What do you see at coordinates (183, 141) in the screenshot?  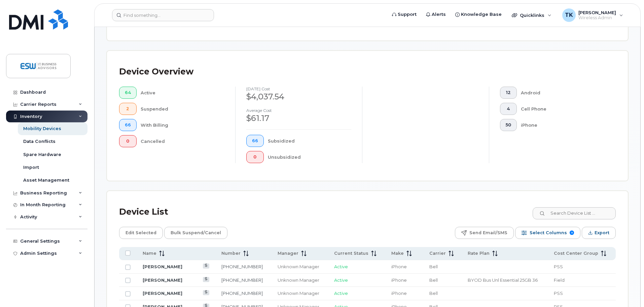 I see `div: Cancelled` at bounding box center [183, 141].